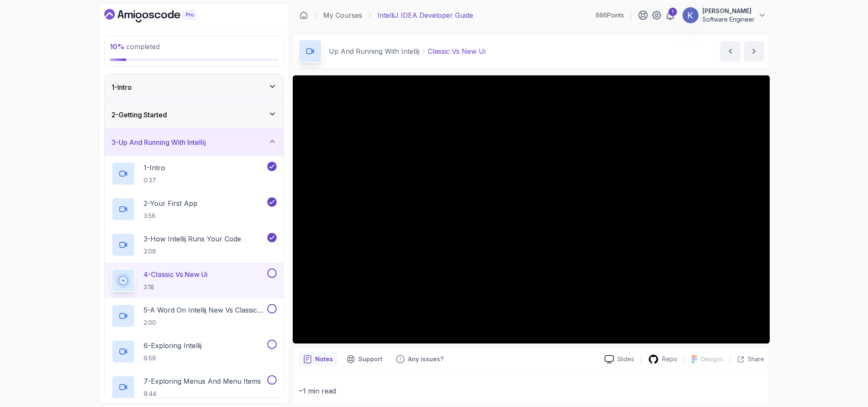  Describe the element at coordinates (202, 394) in the screenshot. I see `p: 9:44` at that location.